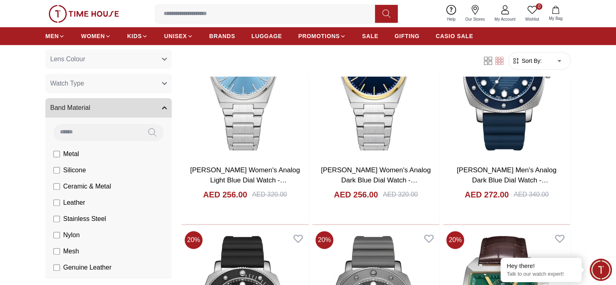 The image size is (616, 285). Describe the element at coordinates (68, 59) in the screenshot. I see `span: Lens Colour` at that location.